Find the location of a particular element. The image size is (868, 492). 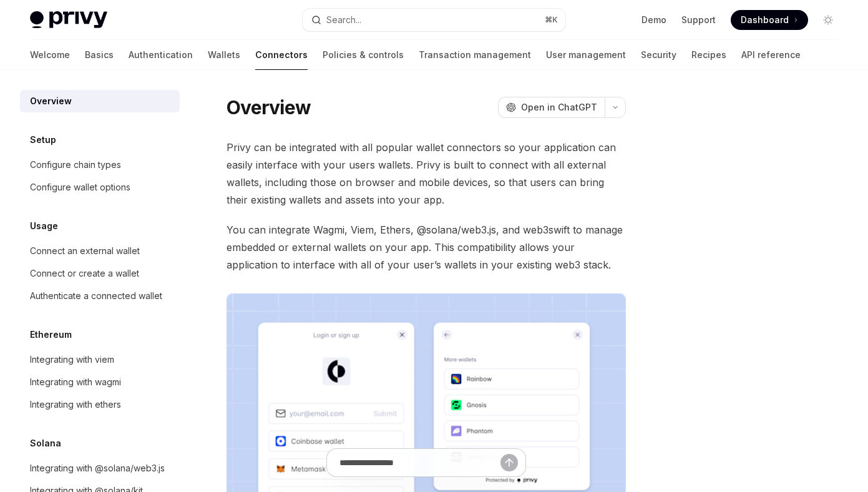

button: Open in ChatGPT is located at coordinates (551, 108).